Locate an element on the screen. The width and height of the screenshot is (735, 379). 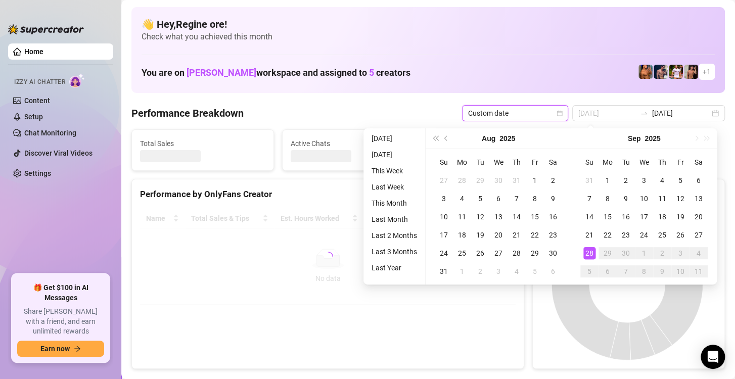
div: 5 is located at coordinates (535, 272).